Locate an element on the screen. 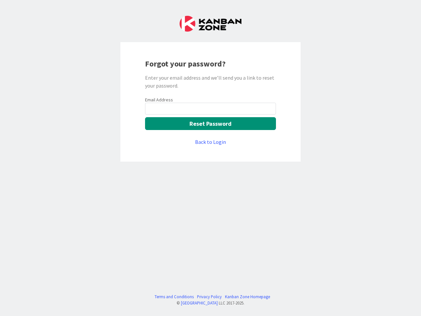  a: Terms and Conditions is located at coordinates (174, 296).